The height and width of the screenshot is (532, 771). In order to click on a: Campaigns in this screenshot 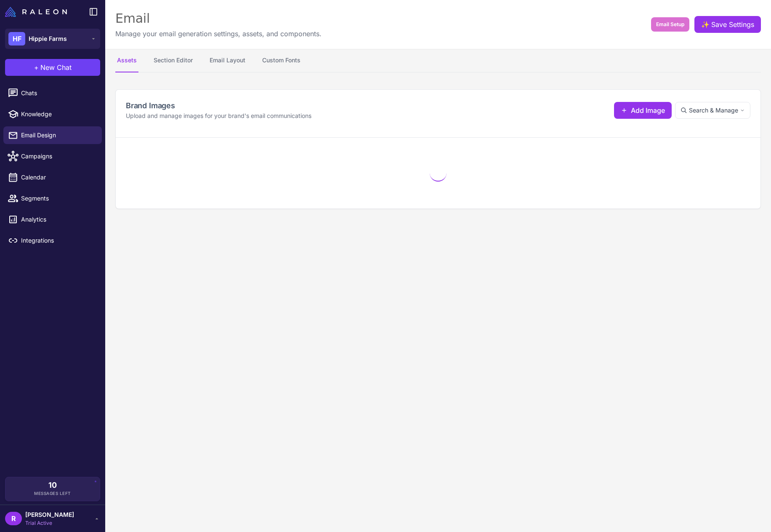, I will do `click(52, 157)`.